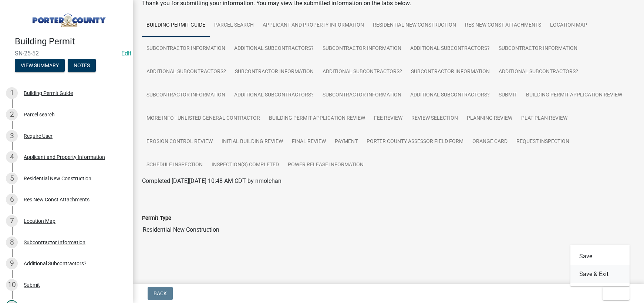 The image size is (644, 303). I want to click on a: Plat Plan Review, so click(544, 119).